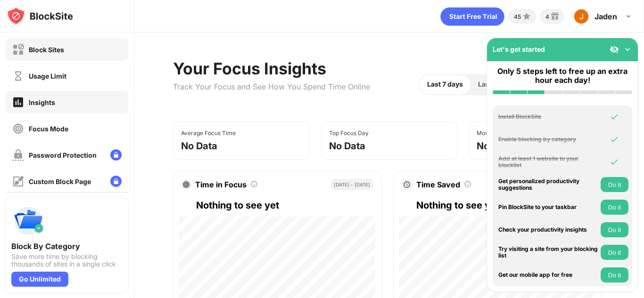  What do you see at coordinates (517, 16) in the screenshot?
I see `div: 45` at bounding box center [517, 16].